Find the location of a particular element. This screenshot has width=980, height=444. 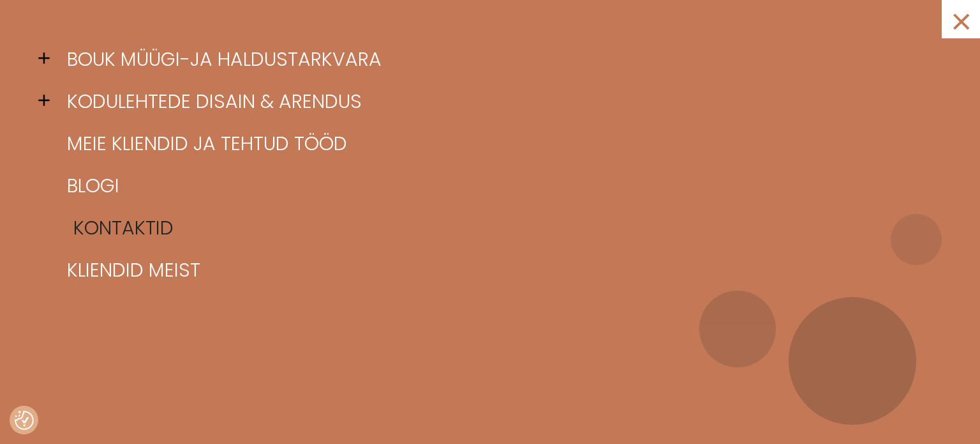

button: Nõusolekueelistused is located at coordinates (24, 420).